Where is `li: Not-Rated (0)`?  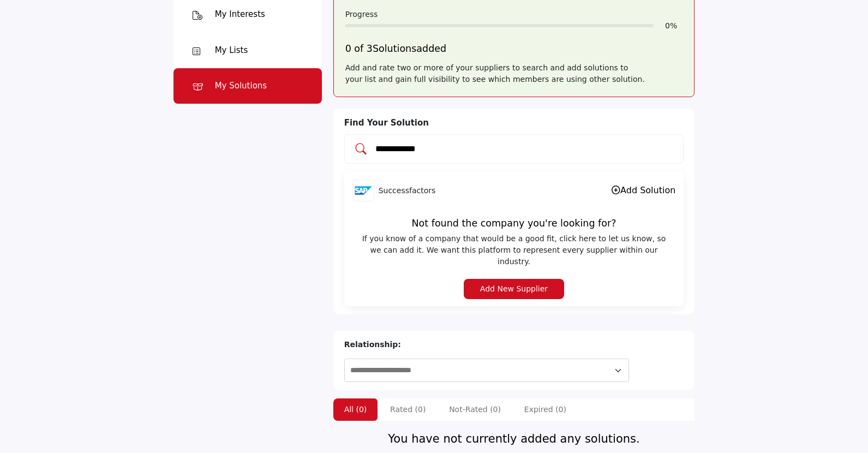 li: Not-Rated (0) is located at coordinates (474, 409).